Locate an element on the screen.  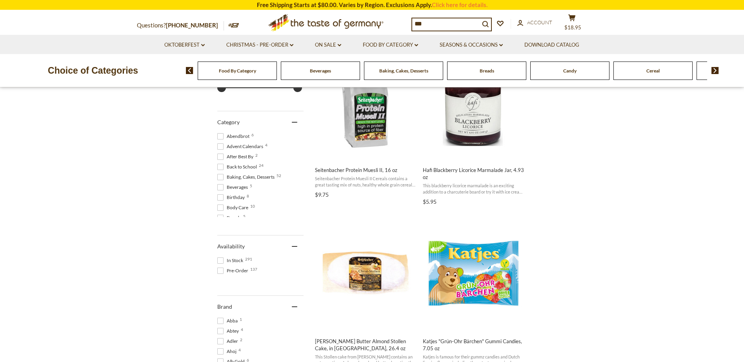
a: Download Catalog is located at coordinates (552, 45).